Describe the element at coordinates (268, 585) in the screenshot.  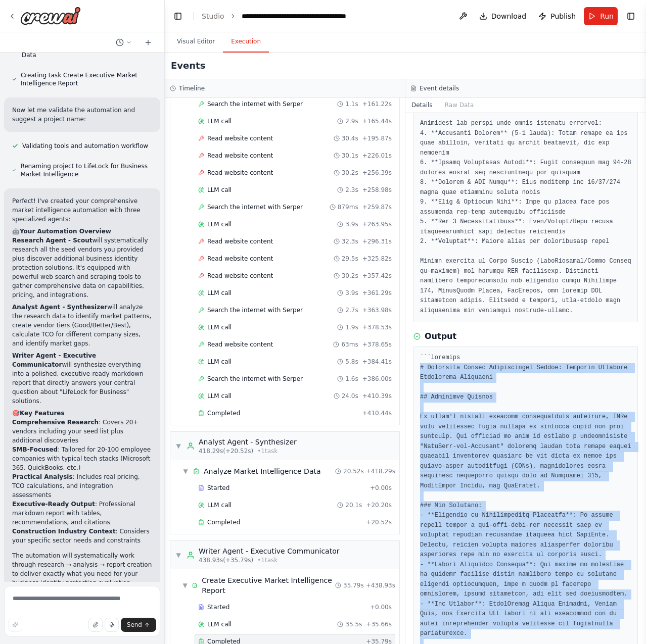
I see `span: Create Executive Market Intelligence Report` at that location.